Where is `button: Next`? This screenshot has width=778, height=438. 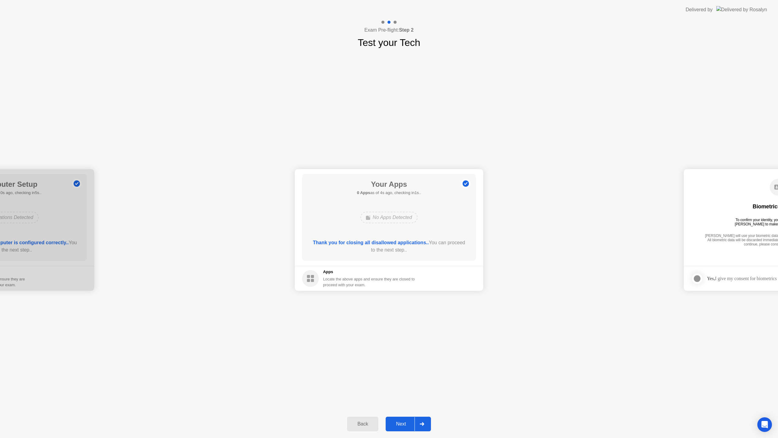 button: Next is located at coordinates (408, 424).